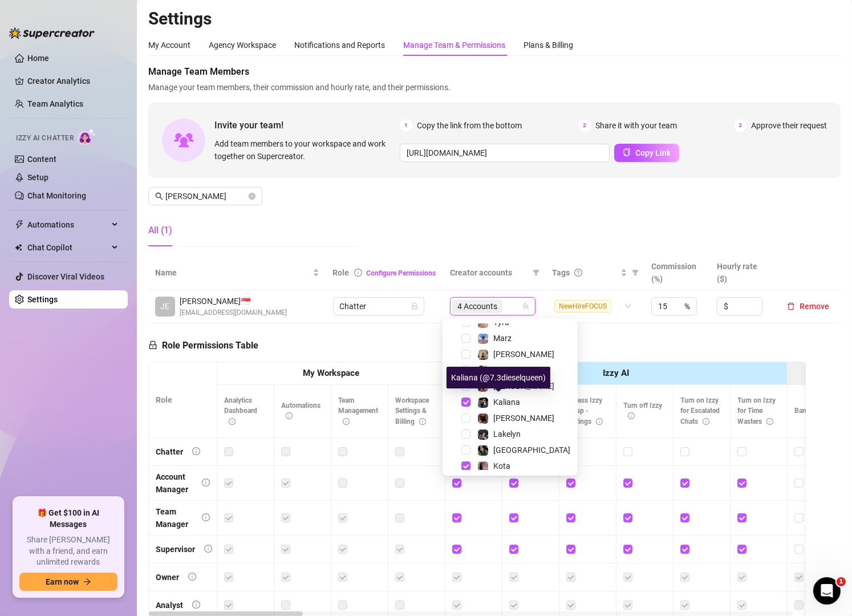  I want to click on div: Manage Team & Permissions, so click(454, 45).